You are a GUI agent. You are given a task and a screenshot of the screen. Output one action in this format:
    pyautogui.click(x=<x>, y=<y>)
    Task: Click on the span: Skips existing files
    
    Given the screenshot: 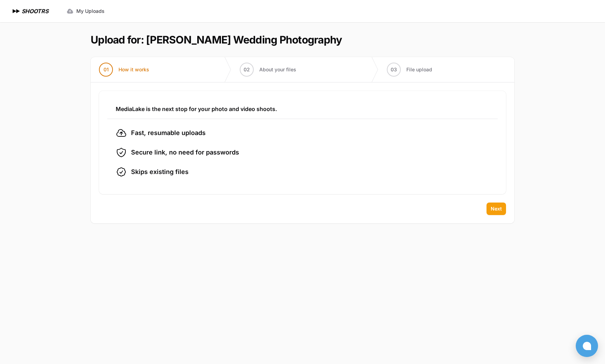 What is the action you would take?
    pyautogui.click(x=160, y=172)
    